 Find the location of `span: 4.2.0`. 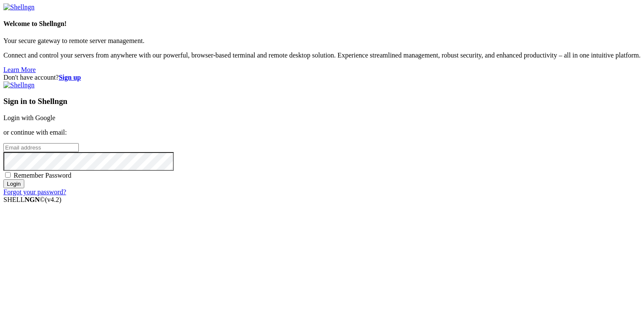

span: 4.2.0 is located at coordinates (53, 199).